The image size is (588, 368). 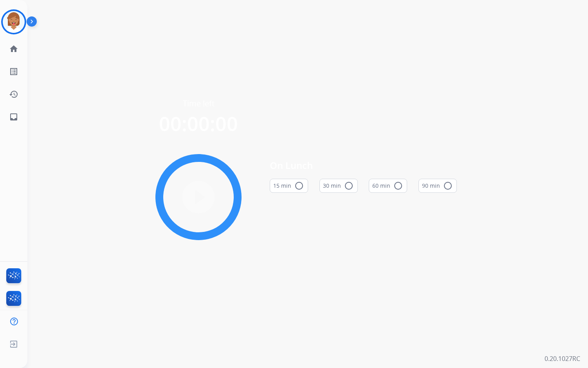 I want to click on button: 60 min, so click(x=388, y=186).